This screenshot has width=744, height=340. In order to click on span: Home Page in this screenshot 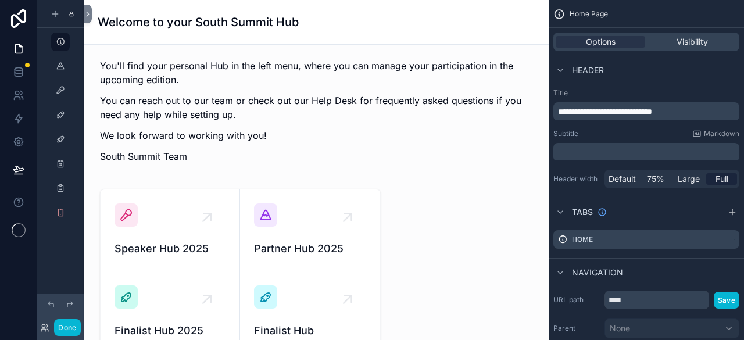, I will do `click(589, 14)`.